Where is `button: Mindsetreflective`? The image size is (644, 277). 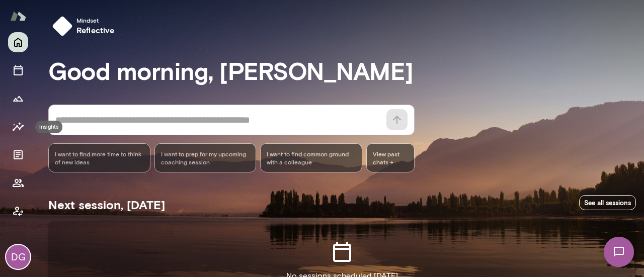
button: Mindsetreflective is located at coordinates (86, 26).